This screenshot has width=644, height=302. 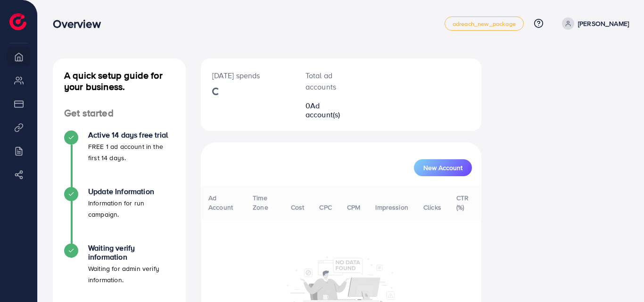 I want to click on p: Total ad accounts, so click(x=329, y=81).